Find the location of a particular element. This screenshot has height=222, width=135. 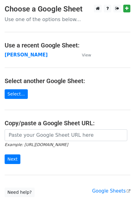

a: Google Sheets is located at coordinates (112, 191).